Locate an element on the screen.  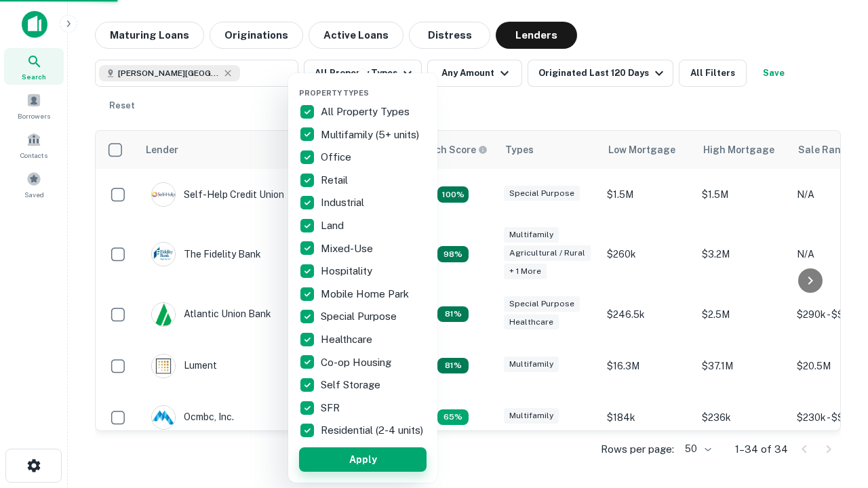
p: SFR is located at coordinates (331, 408).